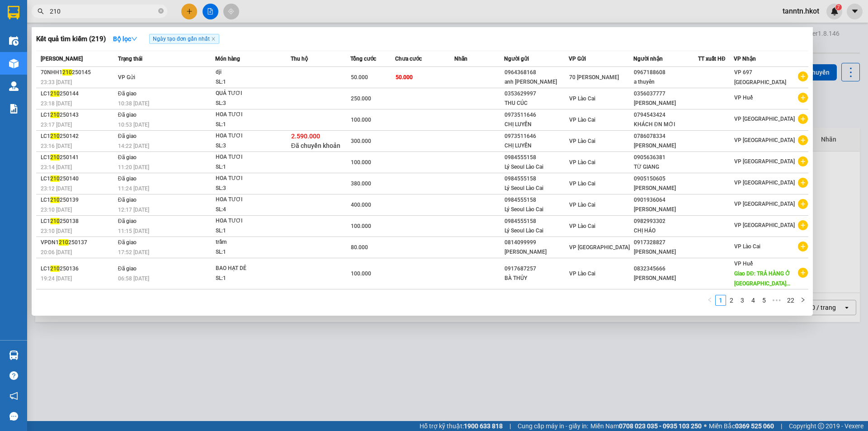 The height and width of the screenshot is (431, 868). Describe the element at coordinates (78, 136) in the screenshot. I see `div: LC1 250142` at that location.